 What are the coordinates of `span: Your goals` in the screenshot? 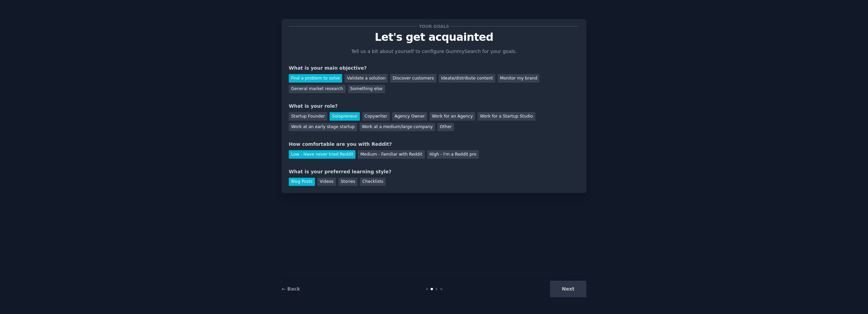 It's located at (434, 26).